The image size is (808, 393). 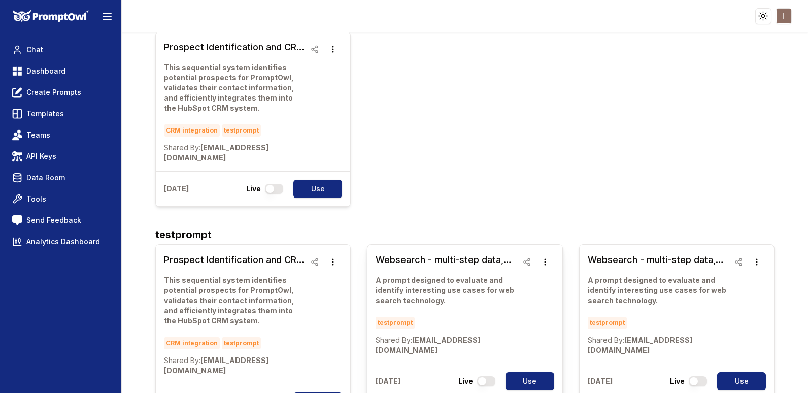 I want to click on a: Websearch - multi-step data, search and more, multipleA prompt designed to evaluate and identify ..., so click(x=659, y=304).